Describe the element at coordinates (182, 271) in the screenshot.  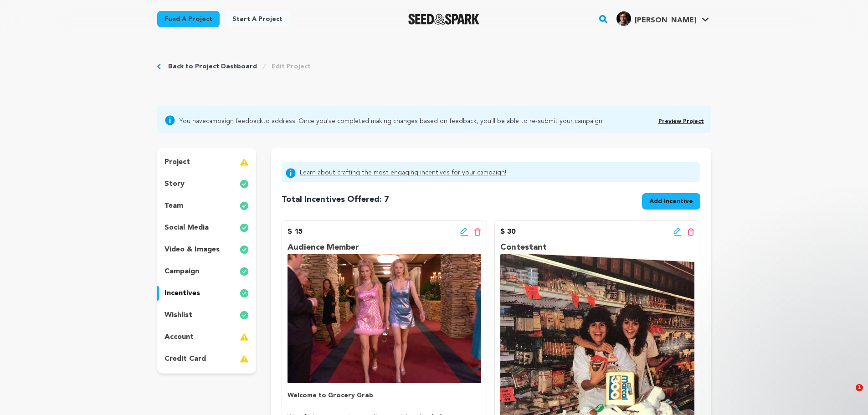
I see `p: campaign` at that location.